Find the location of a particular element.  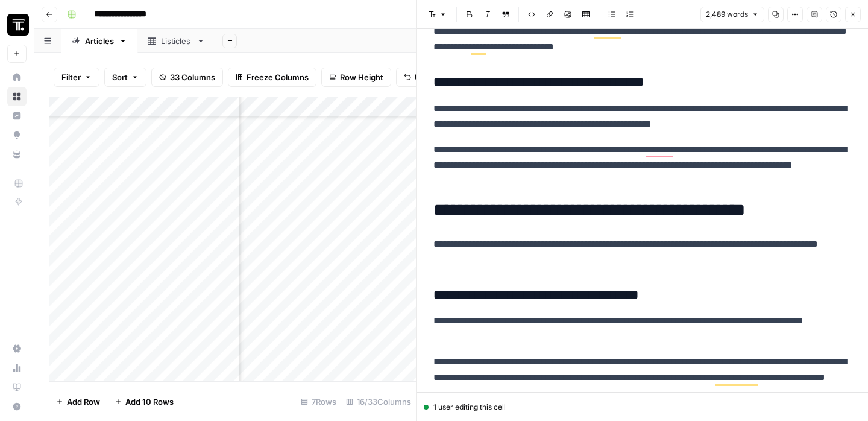

div: 1 user editing this cell is located at coordinates (642, 407).